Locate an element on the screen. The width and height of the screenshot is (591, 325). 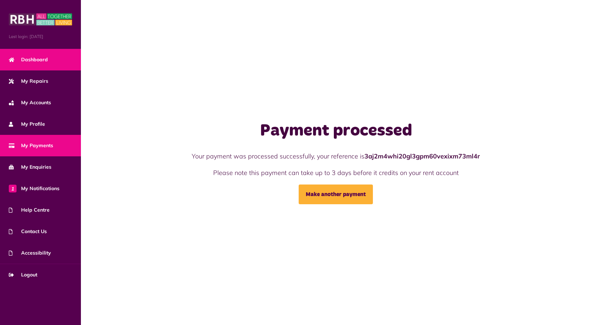
span: My Profile is located at coordinates (27, 124).